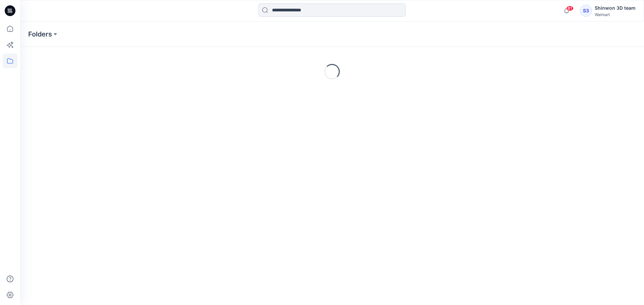 This screenshot has height=305, width=644. What do you see at coordinates (40, 34) in the screenshot?
I see `p: Folders` at bounding box center [40, 34].